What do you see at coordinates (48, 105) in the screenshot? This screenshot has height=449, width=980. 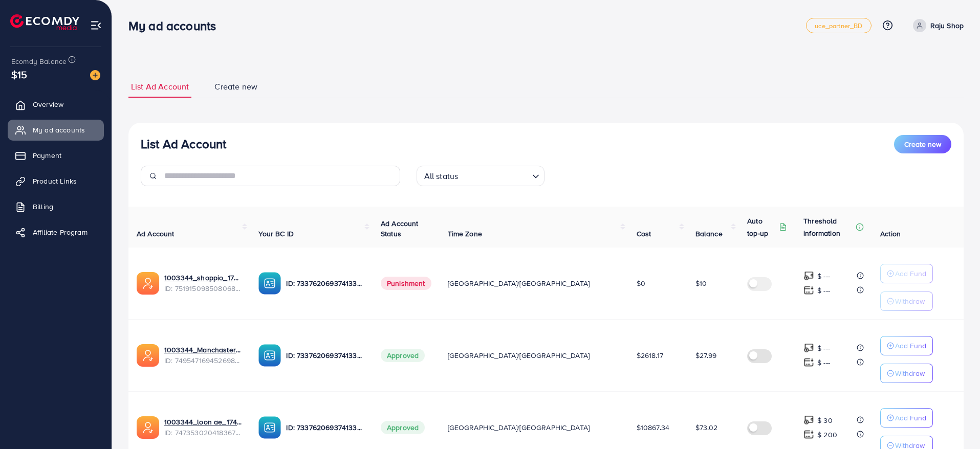 I see `span: Overview` at bounding box center [48, 105].